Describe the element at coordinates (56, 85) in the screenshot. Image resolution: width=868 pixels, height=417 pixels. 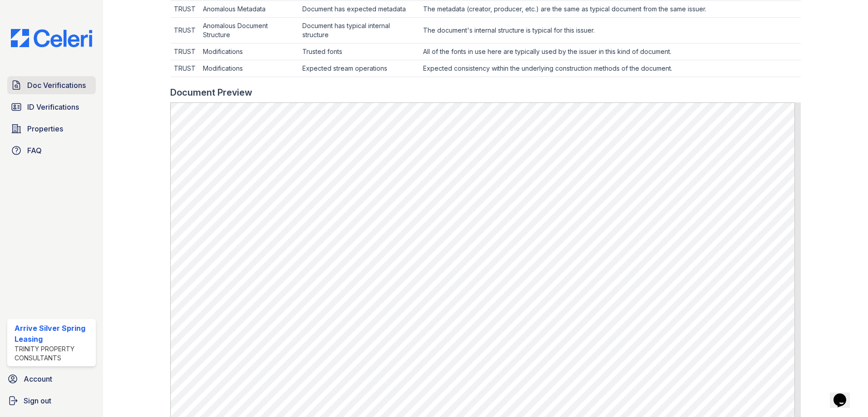
I see `span: Doc Verifications` at that location.